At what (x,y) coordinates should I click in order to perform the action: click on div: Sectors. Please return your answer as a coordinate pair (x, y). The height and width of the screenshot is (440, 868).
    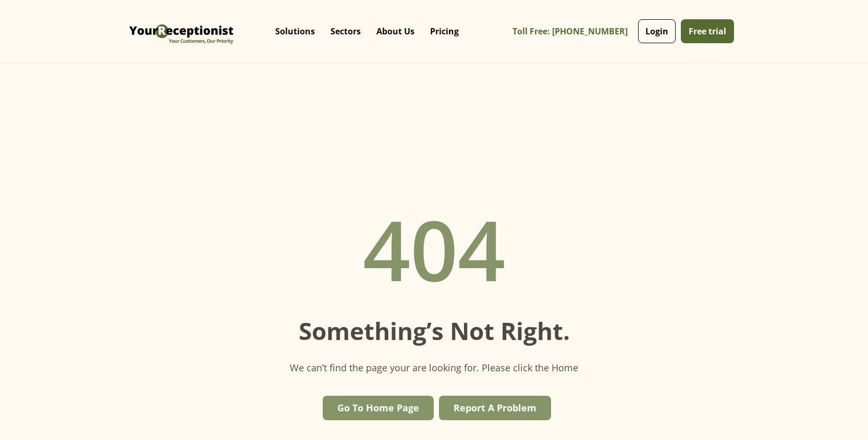
    Looking at the image, I should click on (345, 31).